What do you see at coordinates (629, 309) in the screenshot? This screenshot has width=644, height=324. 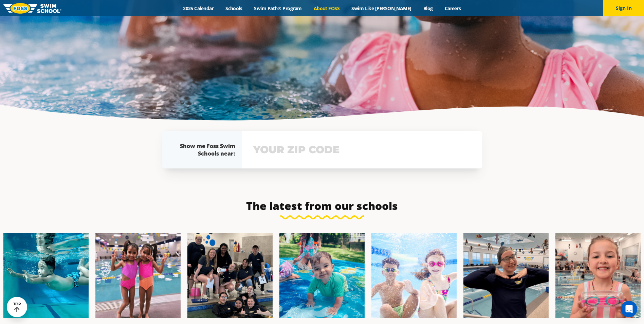 I see `div: Open Intercom Messenger` at bounding box center [629, 309].